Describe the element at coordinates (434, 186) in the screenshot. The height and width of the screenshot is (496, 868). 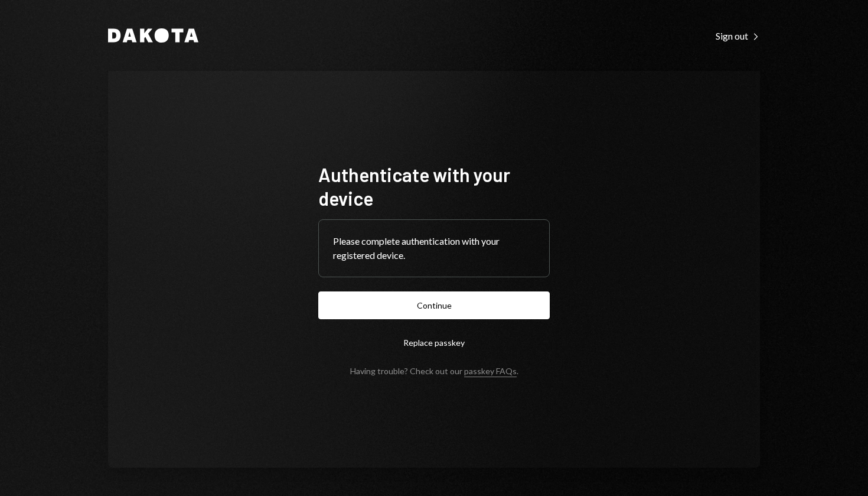
I see `h1: Authenticate with your device` at that location.